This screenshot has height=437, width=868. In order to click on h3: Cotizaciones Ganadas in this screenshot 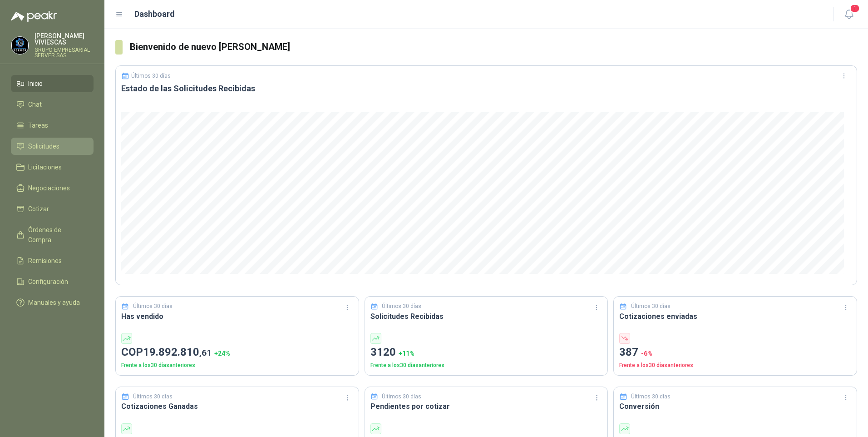, I will do `click(237, 406)`.